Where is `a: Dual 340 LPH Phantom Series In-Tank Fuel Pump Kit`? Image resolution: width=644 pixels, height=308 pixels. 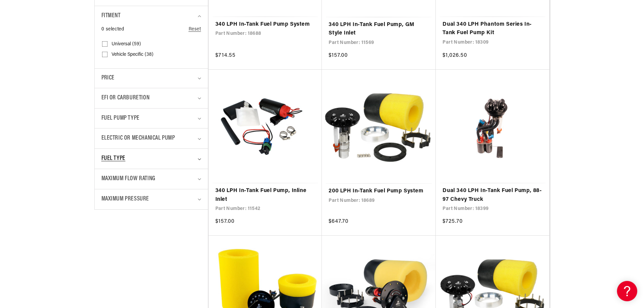
a: Dual 340 LPH Phantom Series In-Tank Fuel Pump Kit is located at coordinates (492, 29).